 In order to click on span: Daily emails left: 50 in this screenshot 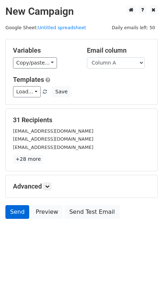, I will do `click(134, 28)`.